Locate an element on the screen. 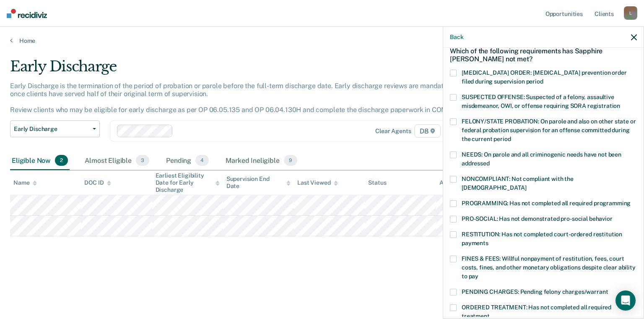  span: FELONY/STATE PROBATION: On parole and also on other state or federal probation supervision for an... is located at coordinates (549, 130).